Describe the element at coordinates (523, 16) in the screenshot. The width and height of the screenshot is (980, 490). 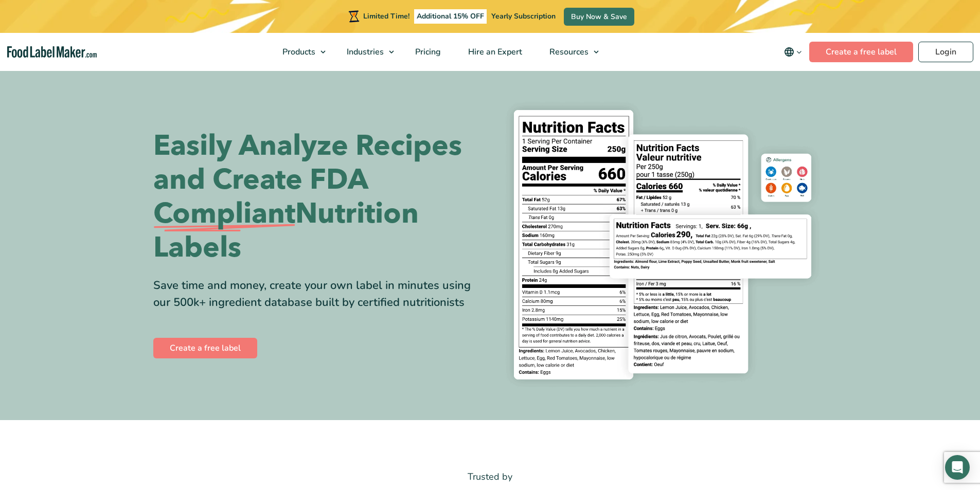
I see `span: Yearly Subscription` at that location.